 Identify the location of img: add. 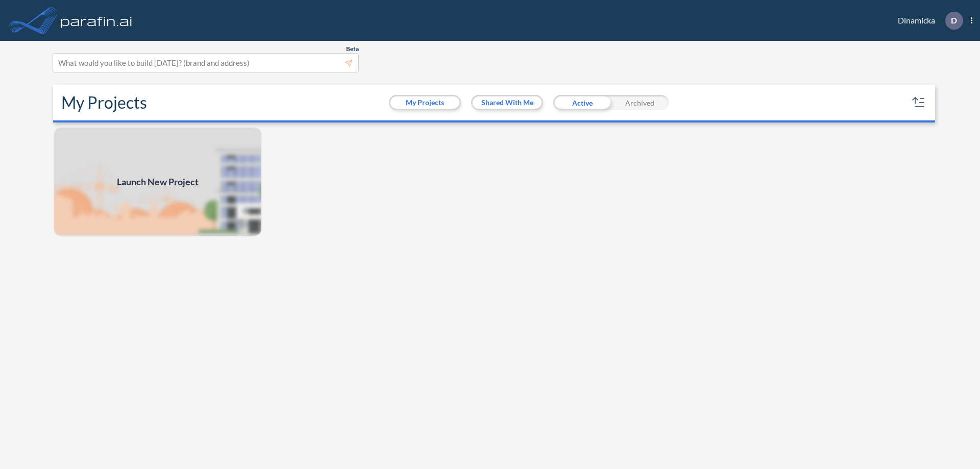
(158, 182).